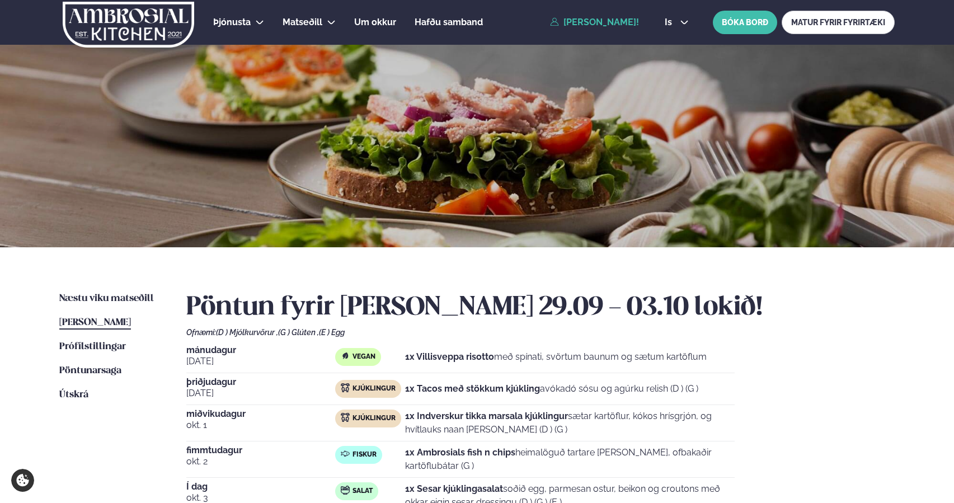 The image size is (954, 503). I want to click on span: is, so click(670, 22).